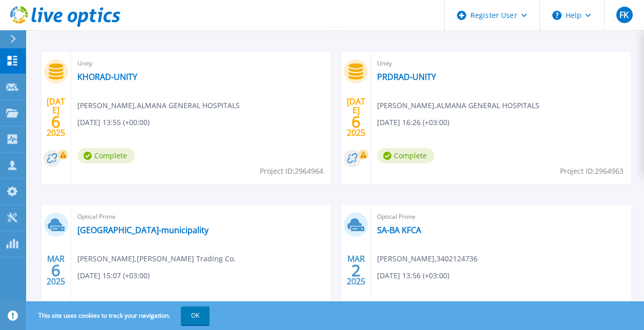 Image resolution: width=644 pixels, height=330 pixels. Describe the element at coordinates (399, 230) in the screenshot. I see `a: SA-BA KFCA` at that location.